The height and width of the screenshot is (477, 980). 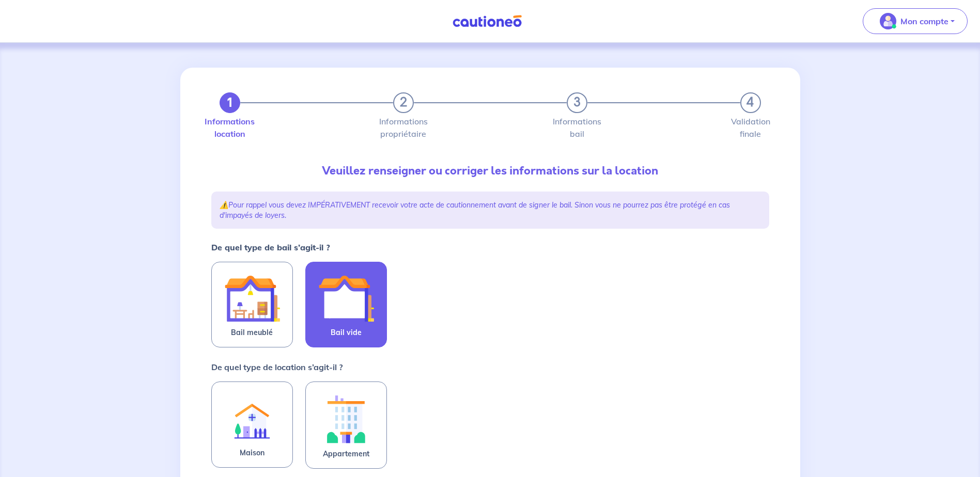 What do you see at coordinates (346, 419) in the screenshot?
I see `img: illu_apartment.svg` at bounding box center [346, 419].